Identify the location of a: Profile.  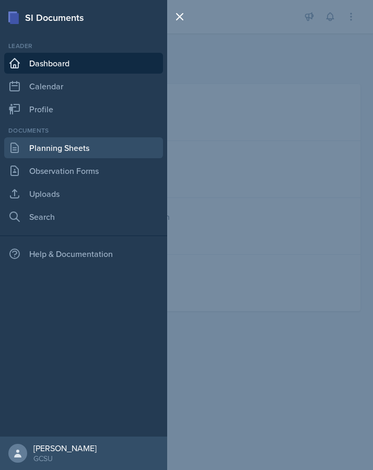
(84, 109).